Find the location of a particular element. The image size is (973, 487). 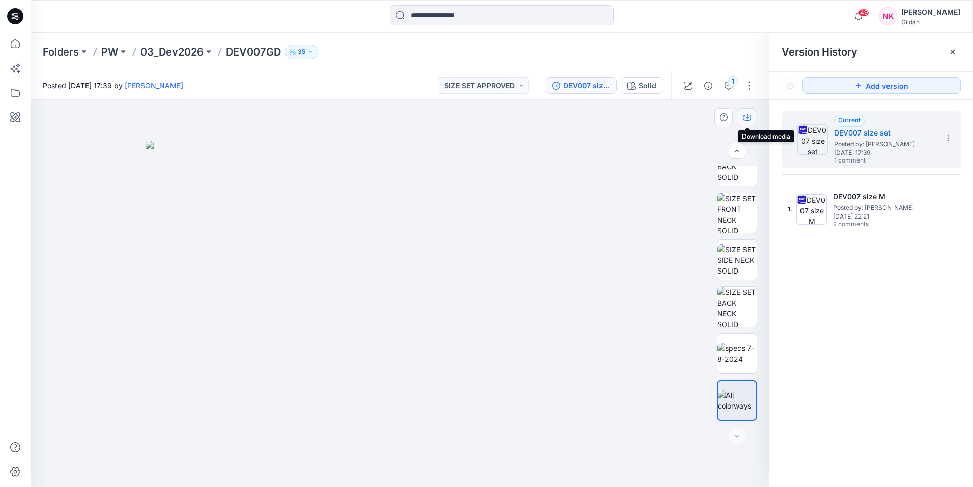

button: 1 is located at coordinates (729, 86).